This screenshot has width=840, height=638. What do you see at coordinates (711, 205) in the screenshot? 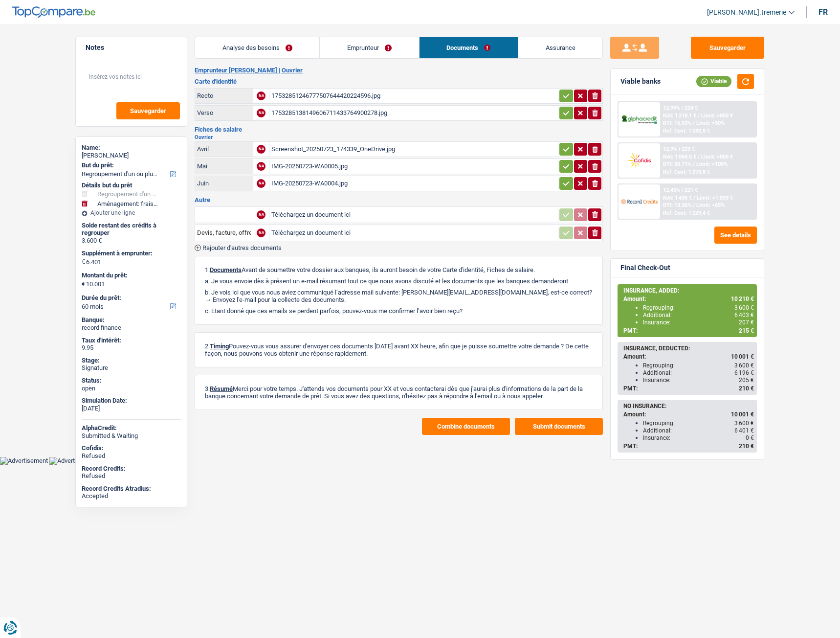
I see `span: Limit: <65%` at bounding box center [711, 205].